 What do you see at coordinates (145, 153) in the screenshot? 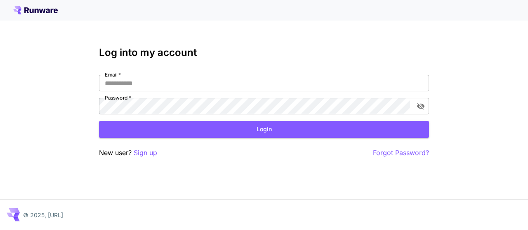
I see `button: Sign up` at bounding box center [145, 153].